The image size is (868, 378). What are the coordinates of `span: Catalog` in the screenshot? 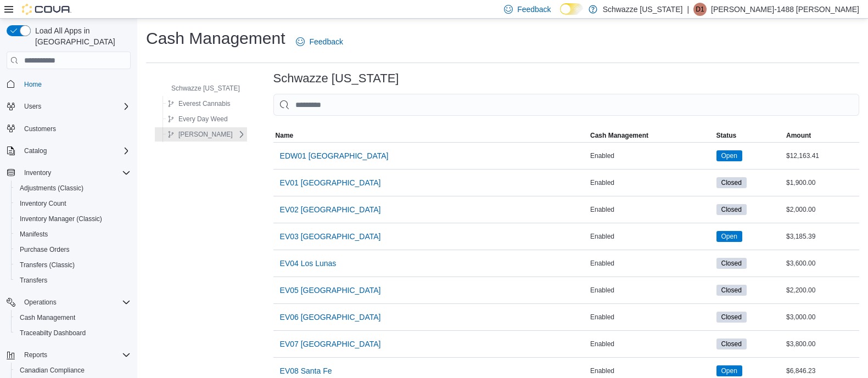 It's located at (75, 151).